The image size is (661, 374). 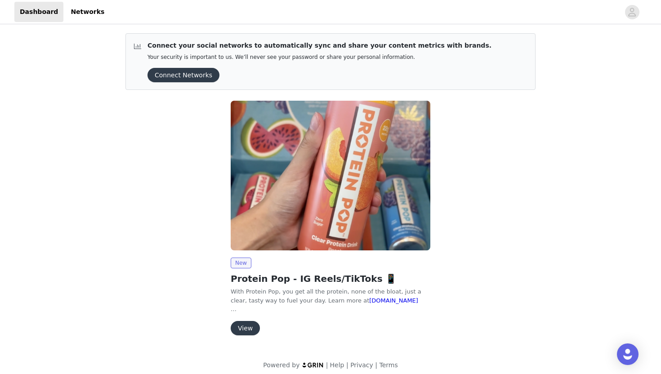 I want to click on h2: Protein Pop - IG Reels/TikToks 📱, so click(x=331, y=279).